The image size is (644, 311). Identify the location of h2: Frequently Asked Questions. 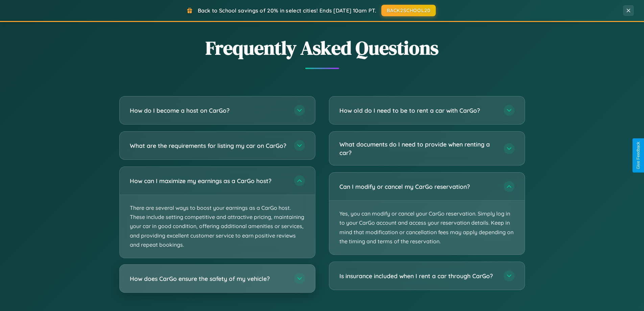
(323, 47).